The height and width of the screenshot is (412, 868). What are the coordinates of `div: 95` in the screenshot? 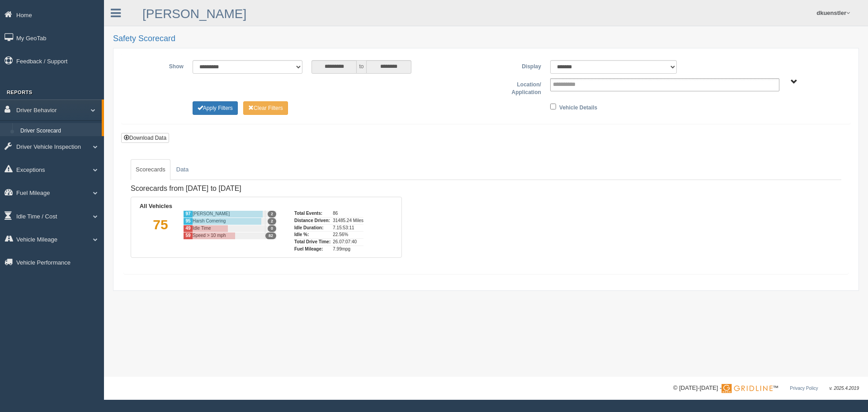 It's located at (188, 221).